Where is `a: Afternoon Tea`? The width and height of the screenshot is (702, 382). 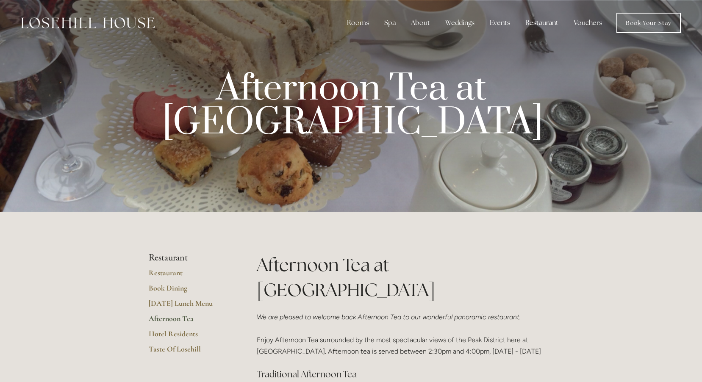
a: Afternoon Tea is located at coordinates (189, 322).